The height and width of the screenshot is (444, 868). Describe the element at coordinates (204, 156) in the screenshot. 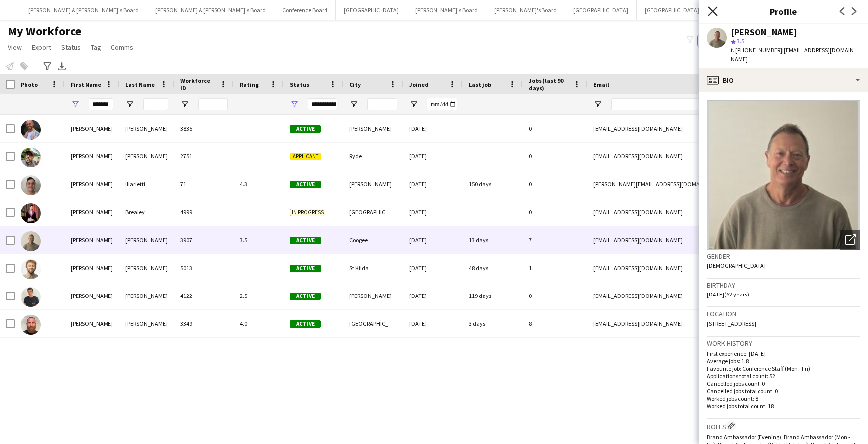

I see `div: 2751` at that location.